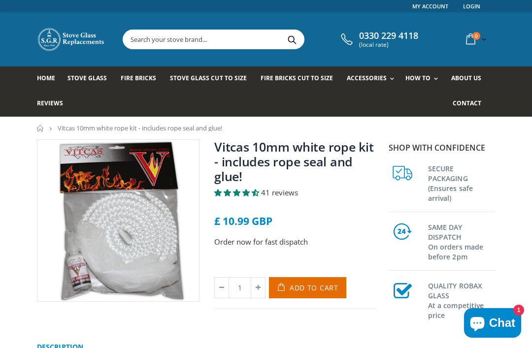 Image resolution: width=532 pixels, height=348 pixels. What do you see at coordinates (466, 78) in the screenshot?
I see `span: About us` at bounding box center [466, 78].